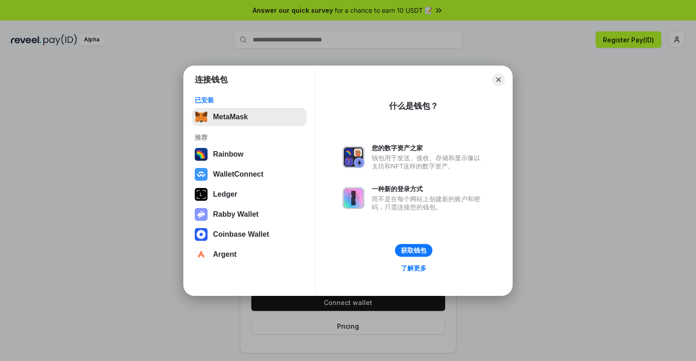  What do you see at coordinates (428, 148) in the screenshot?
I see `div: 您的数字资产之家` at bounding box center [428, 148].